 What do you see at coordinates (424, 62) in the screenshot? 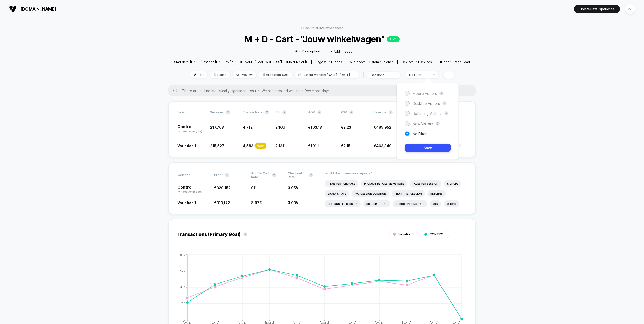
I see `span: all devices` at bounding box center [424, 62].